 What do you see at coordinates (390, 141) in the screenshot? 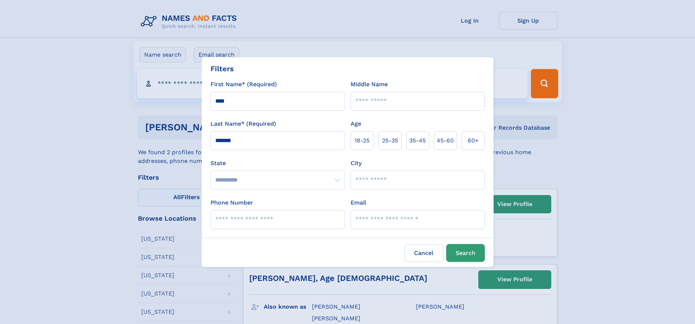
I see `span: 25‑35` at bounding box center [390, 141].